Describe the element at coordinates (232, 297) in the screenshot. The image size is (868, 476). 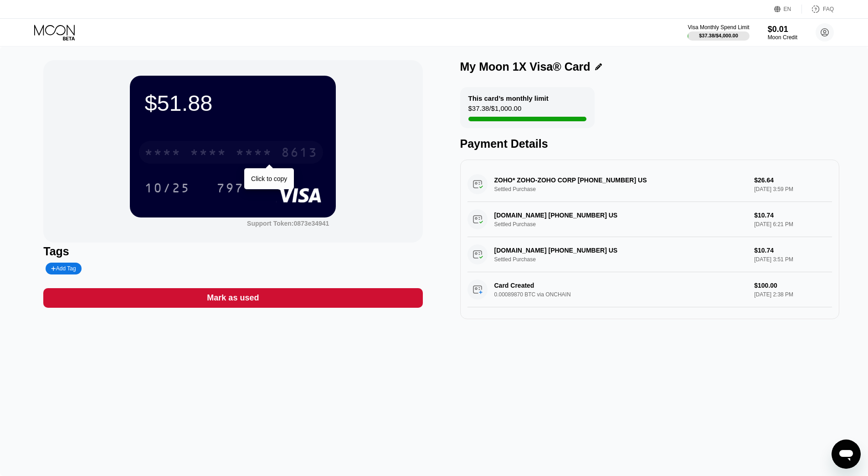
I see `div: Mark as used` at that location.